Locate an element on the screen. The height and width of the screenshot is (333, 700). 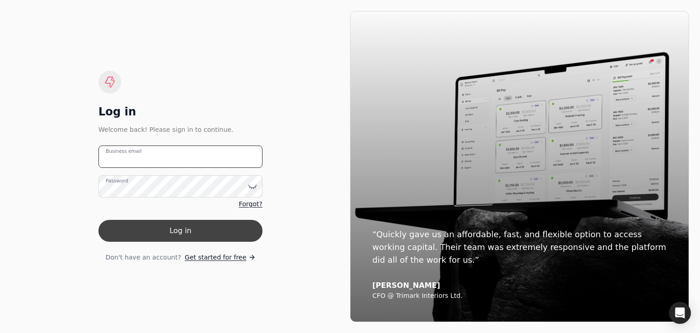
span: Get started for free is located at coordinates (215, 257).